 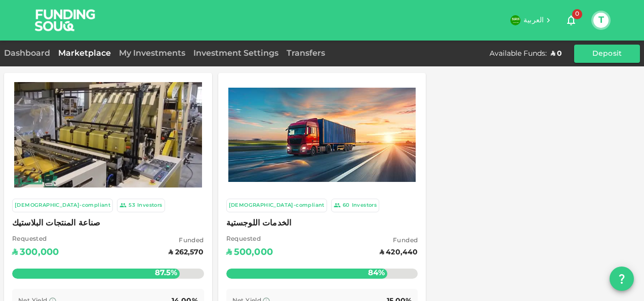 I want to click on button: Deposit, so click(x=607, y=54).